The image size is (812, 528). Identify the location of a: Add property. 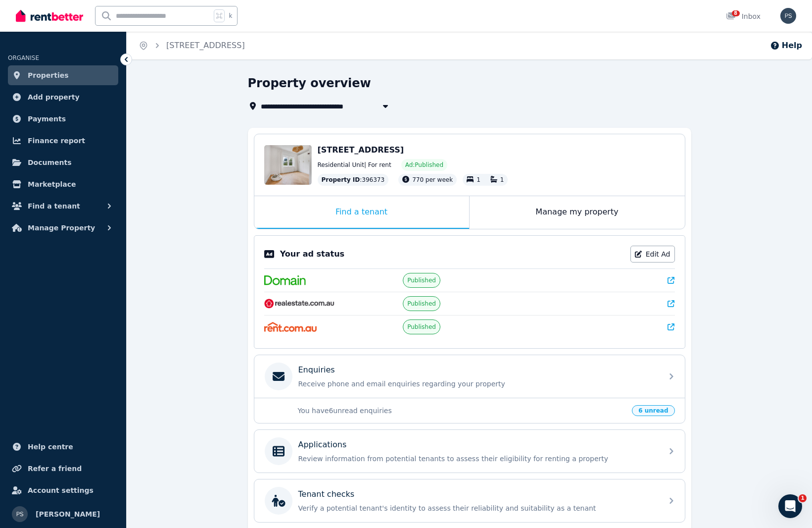
(63, 97).